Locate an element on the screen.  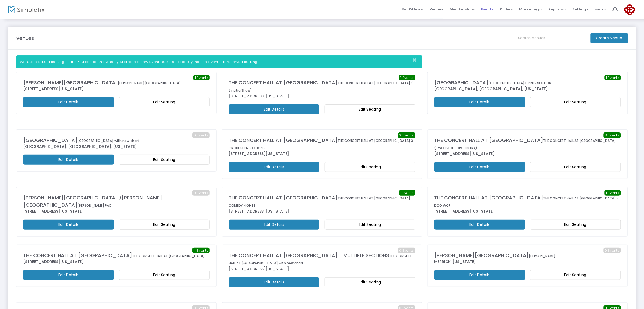
m-panel-title: Venues is located at coordinates (25, 38).